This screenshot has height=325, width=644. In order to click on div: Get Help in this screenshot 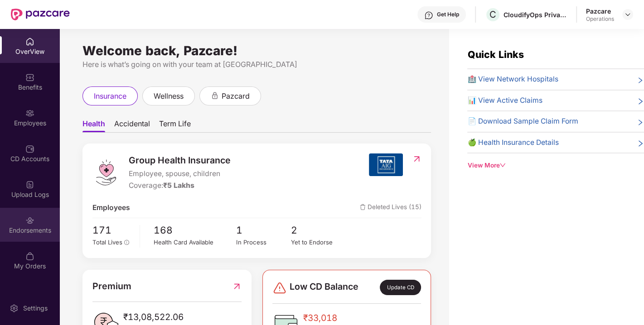, I will do `click(448, 14)`.